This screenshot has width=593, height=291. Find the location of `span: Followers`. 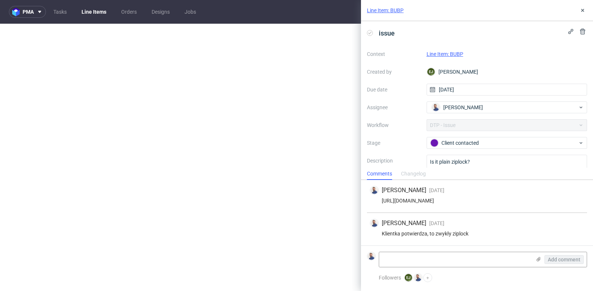

span: Followers is located at coordinates (390, 278).